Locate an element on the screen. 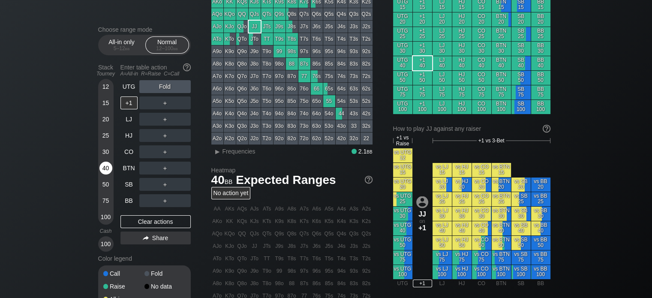  div: Normal is located at coordinates (167, 45).